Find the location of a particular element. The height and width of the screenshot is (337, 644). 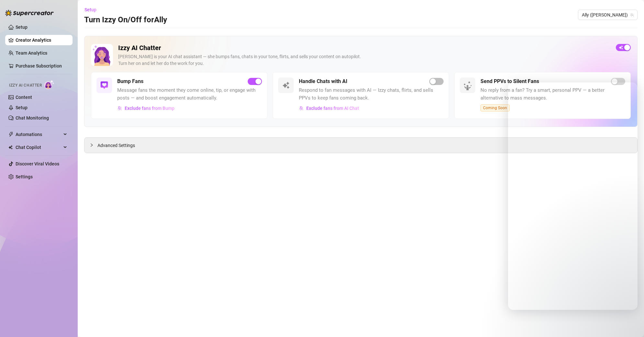

h2: Izzy AI Chatter is located at coordinates (364, 48).